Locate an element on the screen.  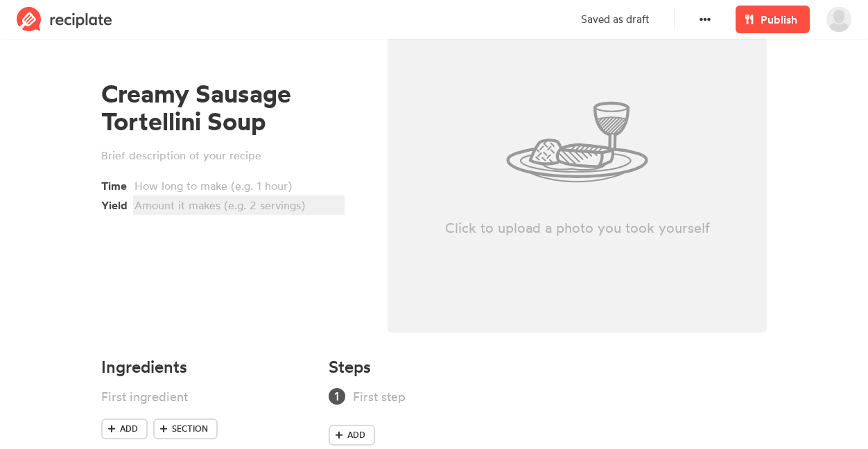
span: Section is located at coordinates (190, 430).